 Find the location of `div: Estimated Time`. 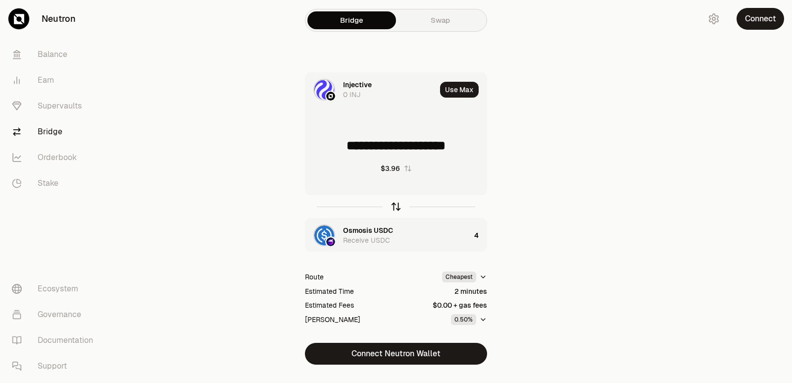

div: Estimated Time is located at coordinates (329, 291).